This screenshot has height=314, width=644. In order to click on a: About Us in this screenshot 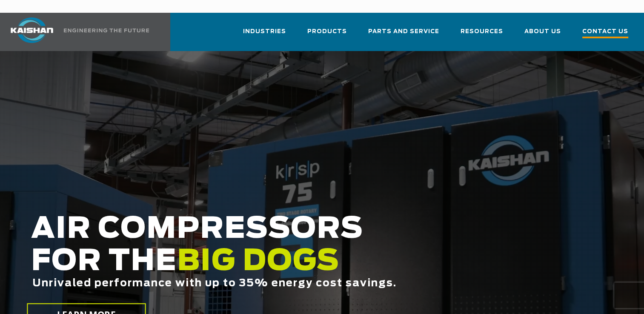, I will do `click(543, 35)`.